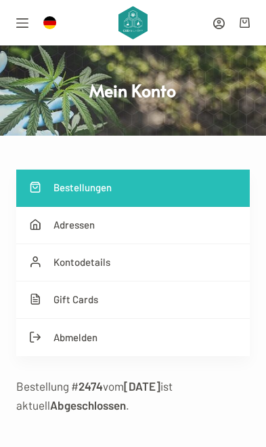 The image size is (266, 447). What do you see at coordinates (91, 386) in the screenshot?
I see `mark: 2474` at bounding box center [91, 386].